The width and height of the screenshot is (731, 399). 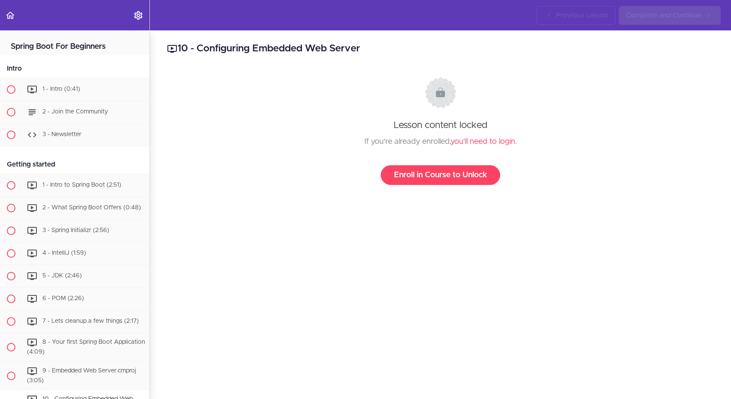 What do you see at coordinates (670, 15) in the screenshot?
I see `a: Complete and Continue` at bounding box center [670, 15].